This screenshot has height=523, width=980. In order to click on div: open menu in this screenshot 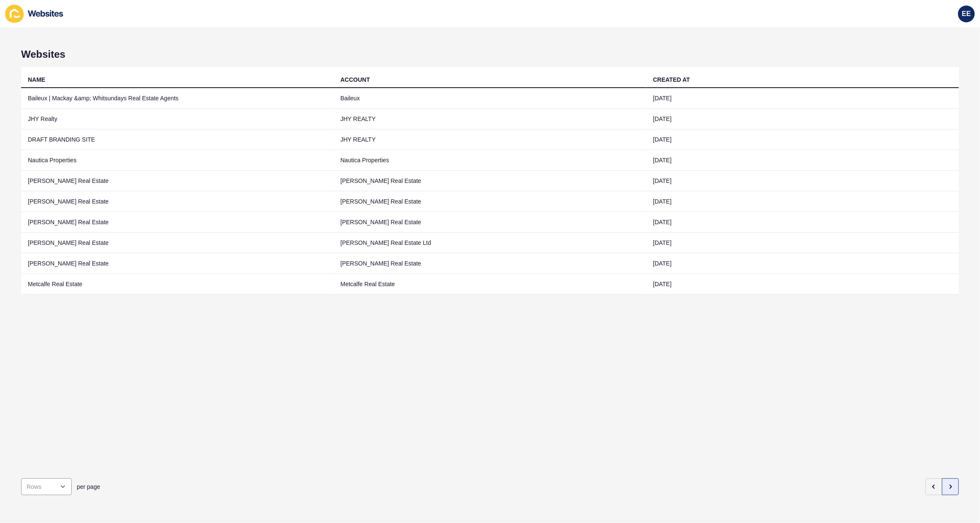, I will do `click(46, 487)`.